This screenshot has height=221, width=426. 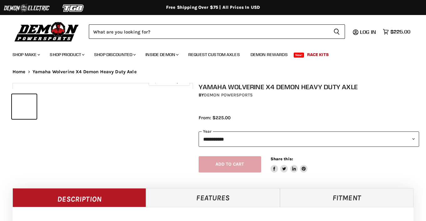 I want to click on a: Shop Make, so click(x=26, y=54).